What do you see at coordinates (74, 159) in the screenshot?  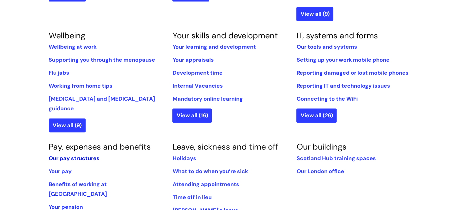 I see `a: Our pay structures` at bounding box center [74, 159].